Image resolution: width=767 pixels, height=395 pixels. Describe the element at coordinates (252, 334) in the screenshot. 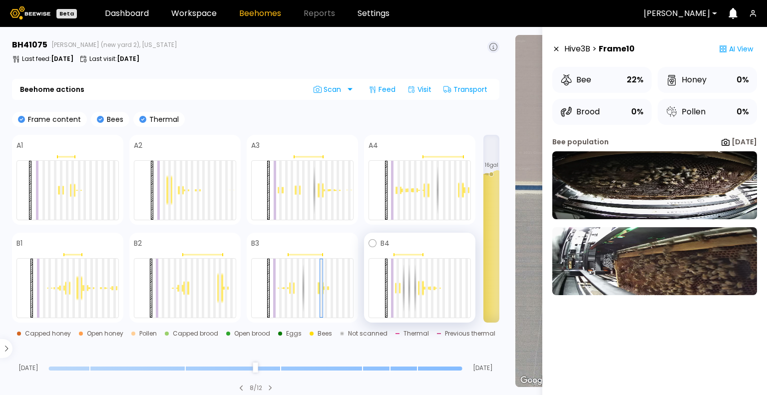

I see `div: Open brood` at that location.